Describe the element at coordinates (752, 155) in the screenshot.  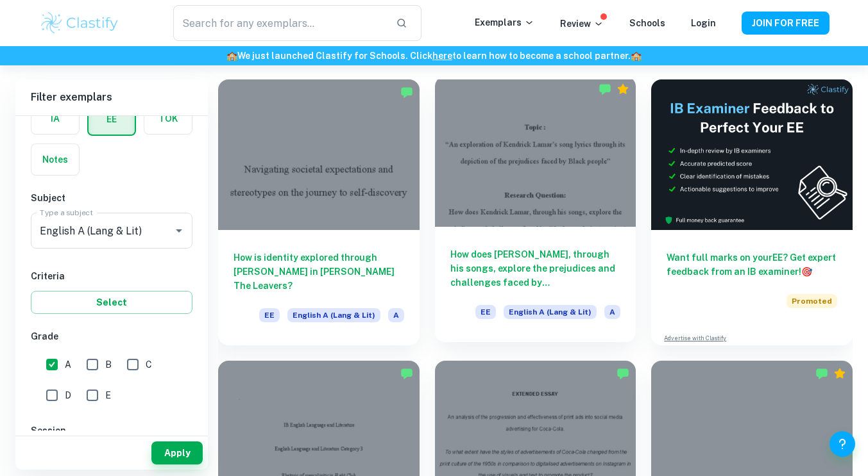
I see `img: Thumbnail` at that location.